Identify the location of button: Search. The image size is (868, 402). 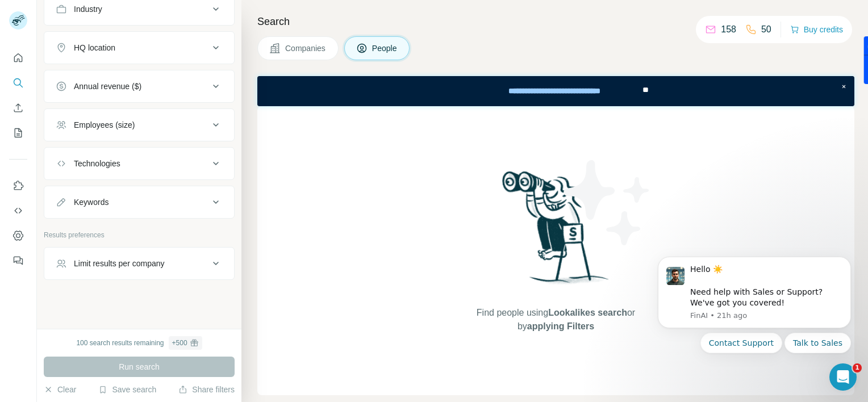
(18, 83).